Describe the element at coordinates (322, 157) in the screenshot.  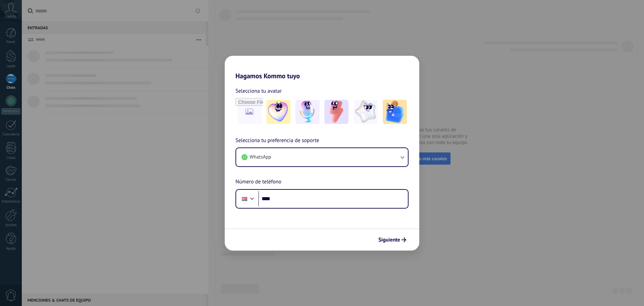
I see `button: WhatsApp` at that location.